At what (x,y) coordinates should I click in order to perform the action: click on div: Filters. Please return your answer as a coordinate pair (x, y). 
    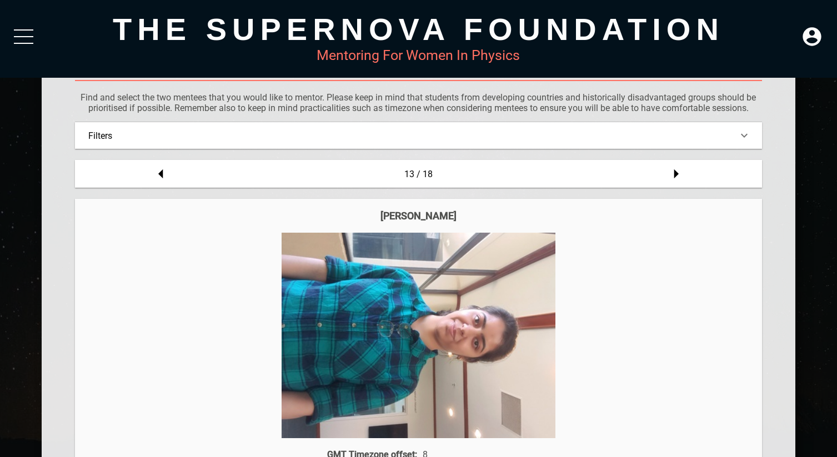
    Looking at the image, I should click on (418, 136).